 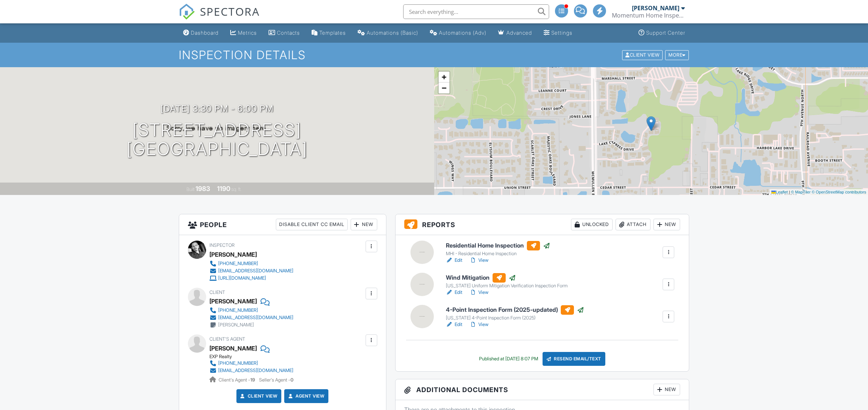 What do you see at coordinates (230, 11) in the screenshot?
I see `span: SPECTORA` at bounding box center [230, 11].